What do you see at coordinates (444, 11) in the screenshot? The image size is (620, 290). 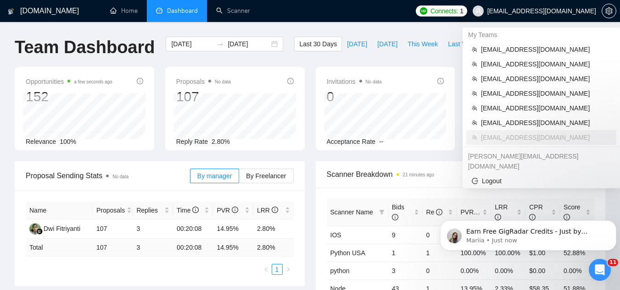 I see `span: Connects:` at bounding box center [444, 11].